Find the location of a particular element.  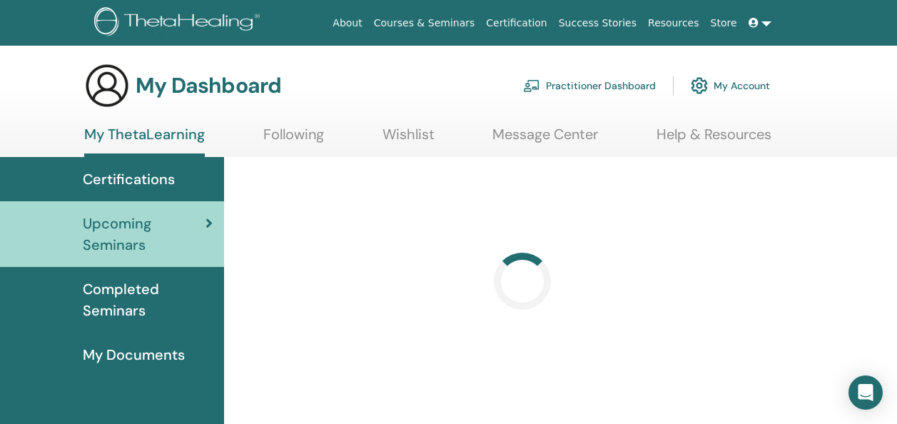

a: Success Stories is located at coordinates (597, 23).